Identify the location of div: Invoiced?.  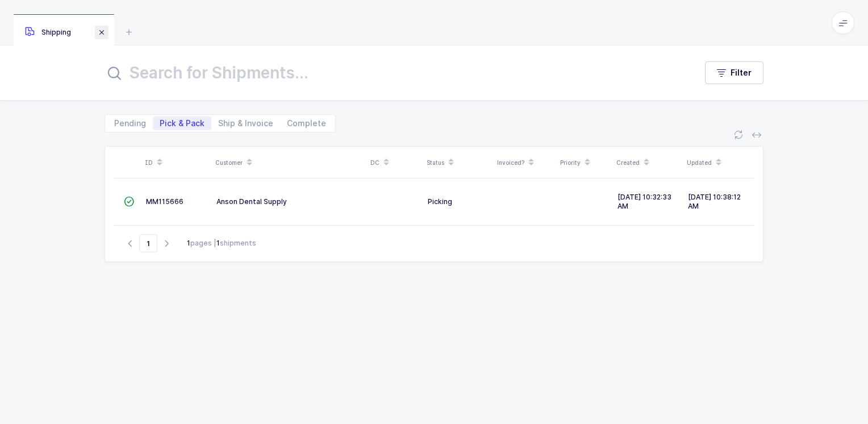
(525, 163).